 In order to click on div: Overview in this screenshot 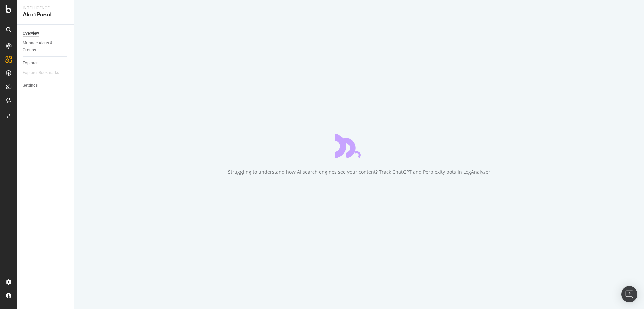, I will do `click(31, 33)`.